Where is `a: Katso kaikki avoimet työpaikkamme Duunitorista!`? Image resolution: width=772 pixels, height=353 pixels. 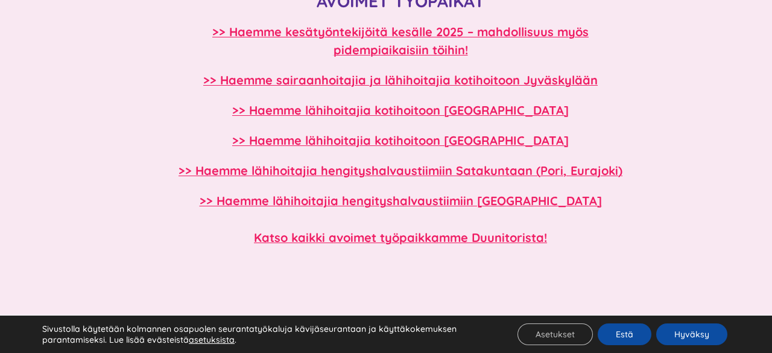 a: Katso kaikki avoimet työpaikkamme Duunitorista! is located at coordinates (401, 237).